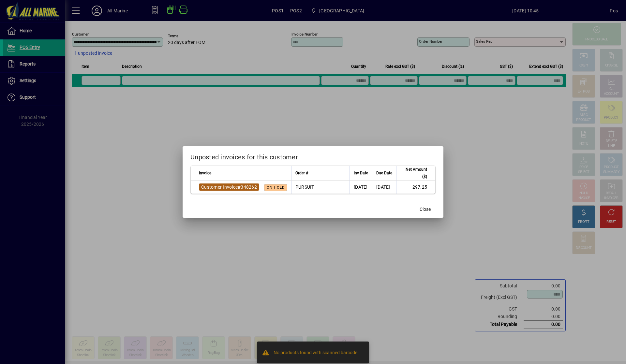 This screenshot has height=364, width=626. I want to click on span: Net Amount ($), so click(414, 173).